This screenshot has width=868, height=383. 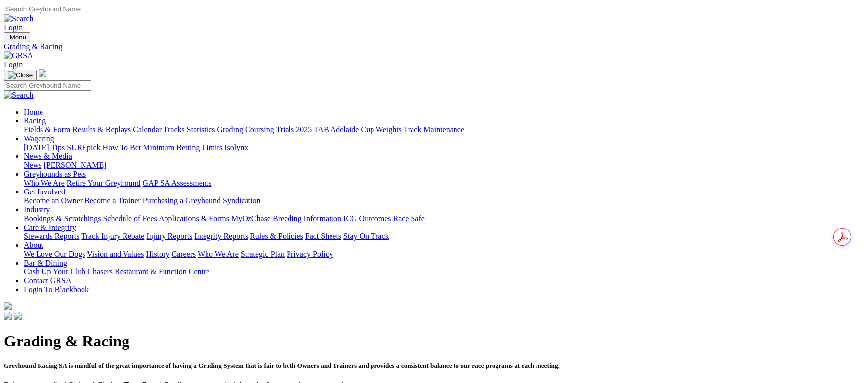 What do you see at coordinates (55, 254) in the screenshot?
I see `a: We Love Our Dogs` at bounding box center [55, 254].